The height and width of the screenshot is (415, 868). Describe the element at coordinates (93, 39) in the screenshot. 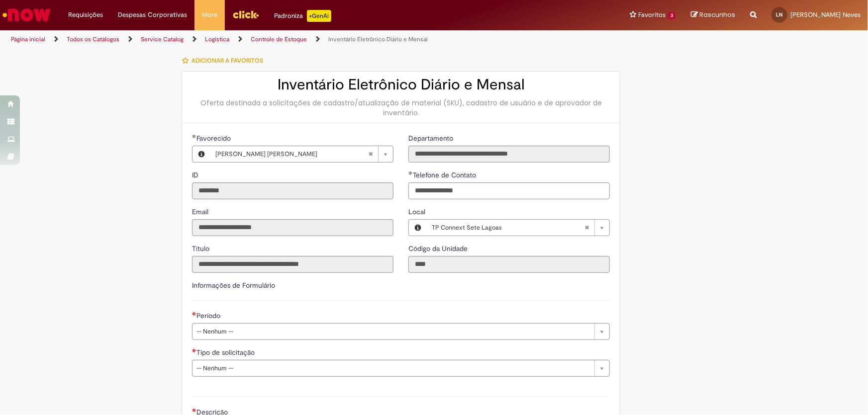

I see `a: Todos os Catálogos` at that location.